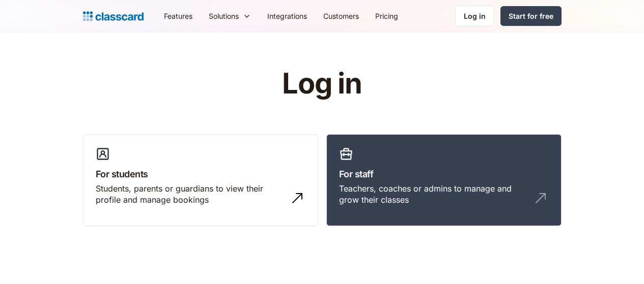 The height and width of the screenshot is (284, 644). What do you see at coordinates (386, 16) in the screenshot?
I see `a: Pricing` at bounding box center [386, 16].